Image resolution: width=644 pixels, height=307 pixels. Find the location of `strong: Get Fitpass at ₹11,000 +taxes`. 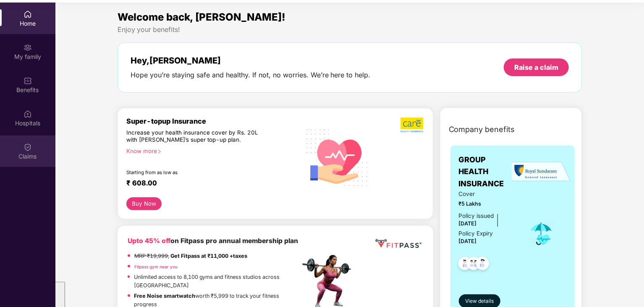

strong: Get Fitpass at ₹11,000 +taxes is located at coordinates (209, 256).